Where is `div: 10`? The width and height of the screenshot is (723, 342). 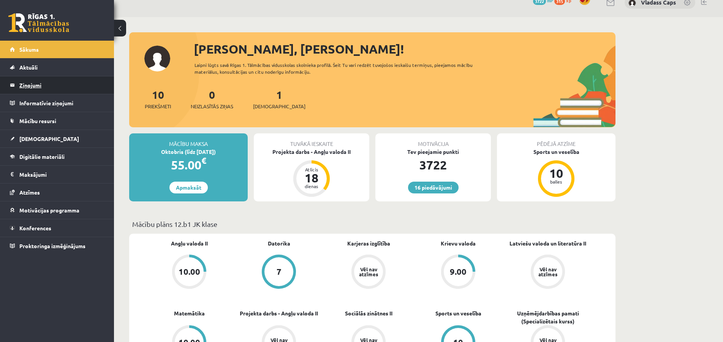
div: 10 is located at coordinates (556, 173).